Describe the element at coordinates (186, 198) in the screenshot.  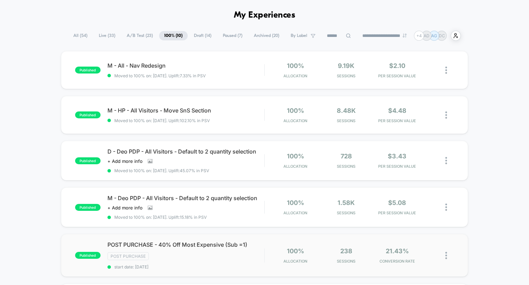
I see `span: M - Deo PDP - All Visitors - Default to 2 quantity selection` at that location.